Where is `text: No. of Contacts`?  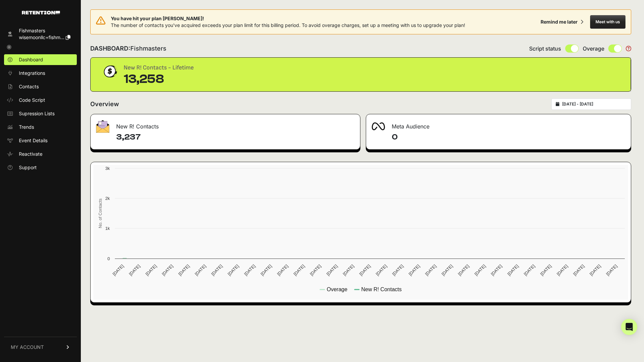 text: No. of Contacts is located at coordinates (100, 213).